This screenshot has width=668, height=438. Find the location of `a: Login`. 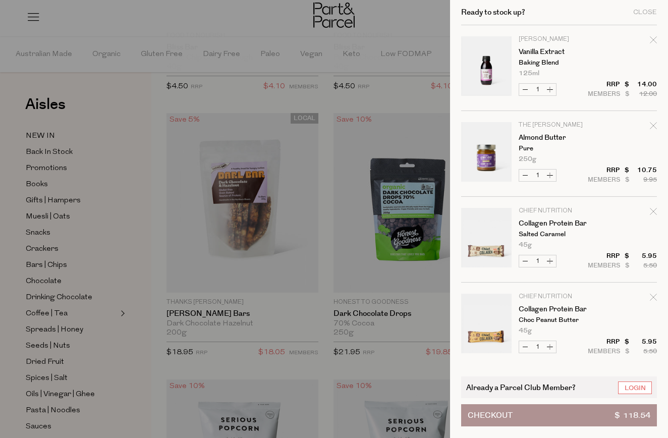

a: Login is located at coordinates (634, 387).